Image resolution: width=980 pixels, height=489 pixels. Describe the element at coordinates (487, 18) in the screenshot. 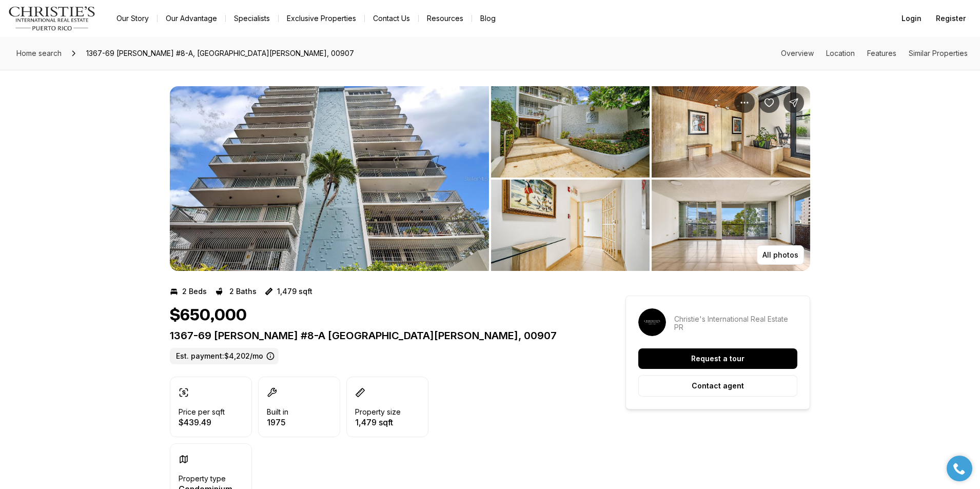

I see `a: Blog` at that location.